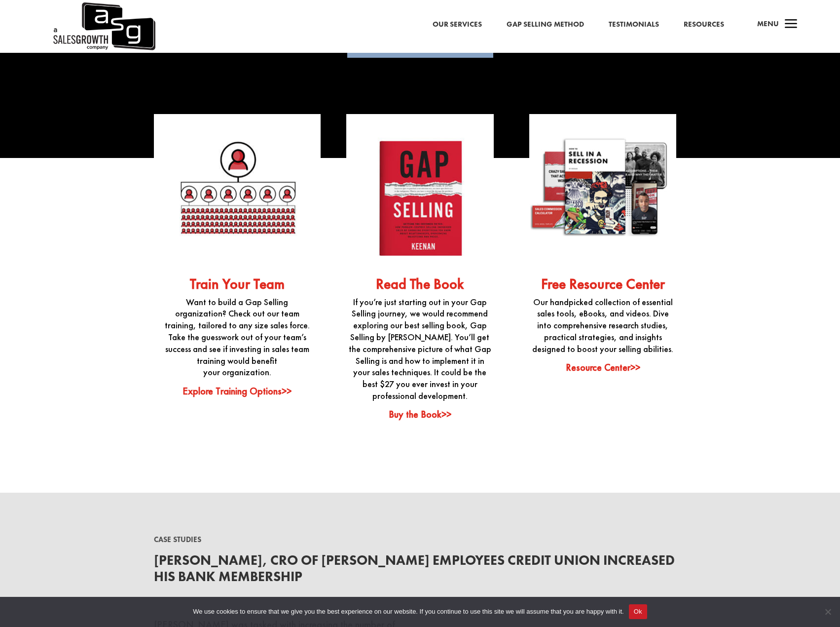  I want to click on a: An organizational chart illustration showing a hierarchy with one larger red figure at the top, c..., so click(237, 188).